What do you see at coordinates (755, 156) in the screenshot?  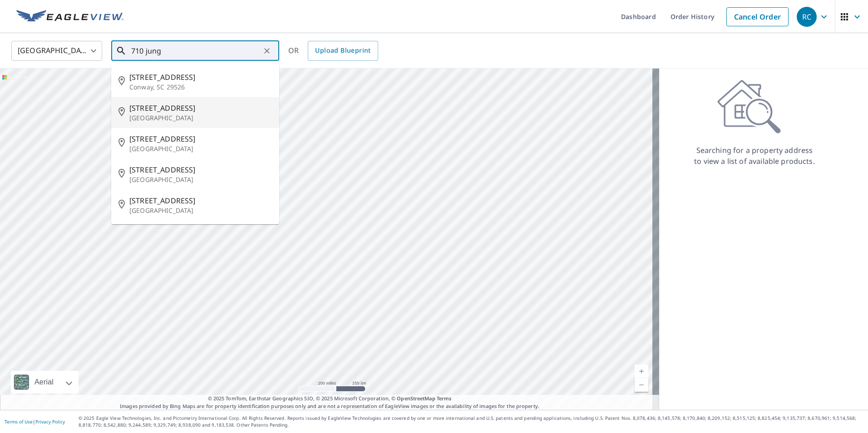 I see `p: Searching for a property address to view a list of available products.` at bounding box center [755, 156].